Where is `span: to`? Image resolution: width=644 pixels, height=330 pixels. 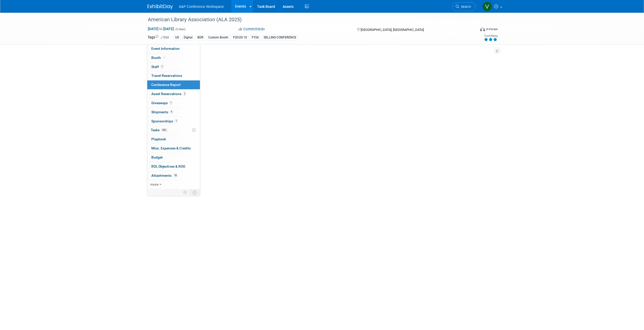
span: to is located at coordinates (161, 29).